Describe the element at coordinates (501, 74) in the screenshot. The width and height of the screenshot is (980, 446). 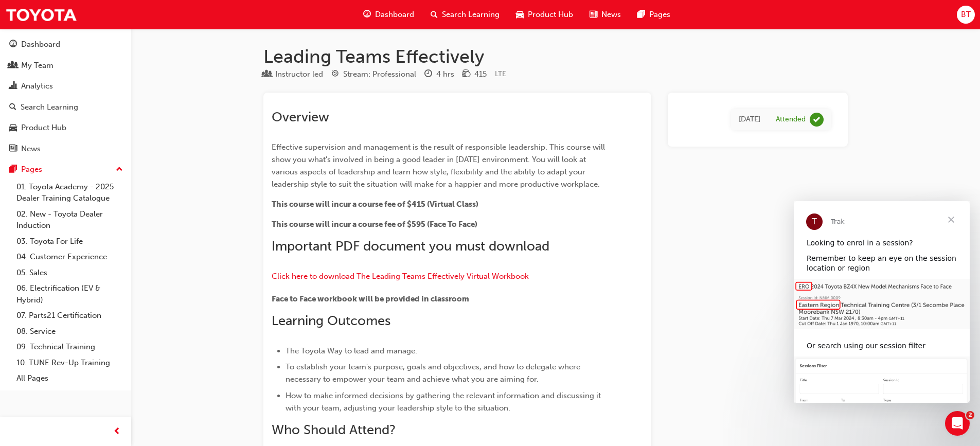
I see `span: Learning resource code` at that location.